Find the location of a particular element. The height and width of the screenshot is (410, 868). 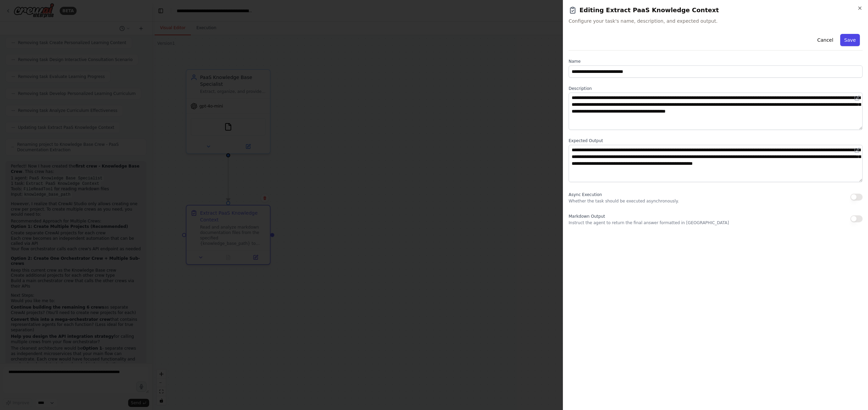

label: Expected Output is located at coordinates (716, 141).